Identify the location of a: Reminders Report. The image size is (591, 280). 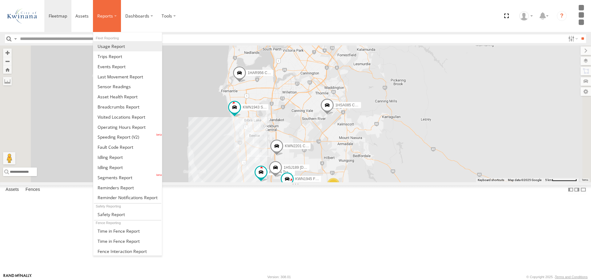
(127, 188).